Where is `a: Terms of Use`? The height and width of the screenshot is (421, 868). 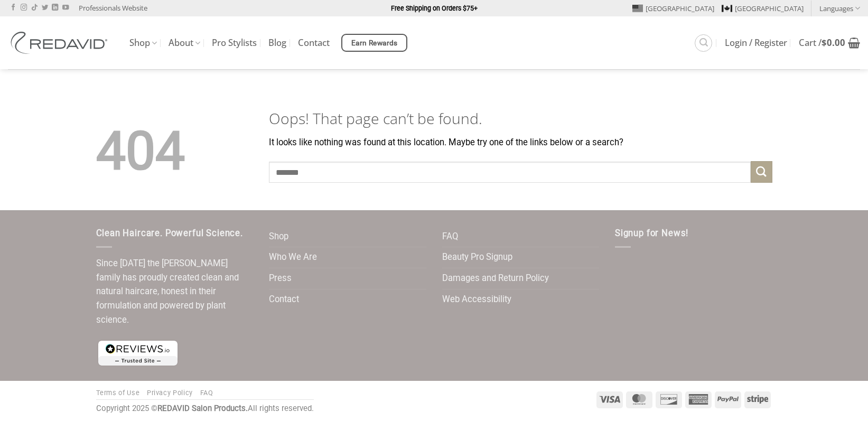
a: Terms of Use is located at coordinates (118, 393).